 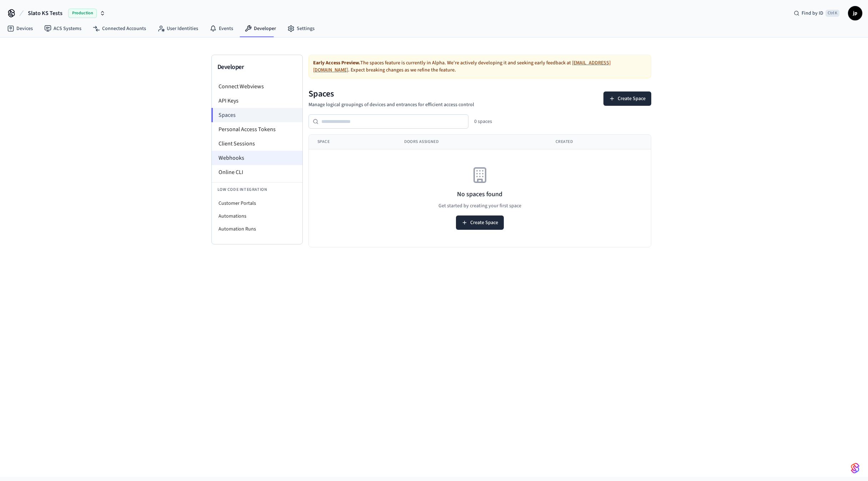 I want to click on a: Devices, so click(x=20, y=28).